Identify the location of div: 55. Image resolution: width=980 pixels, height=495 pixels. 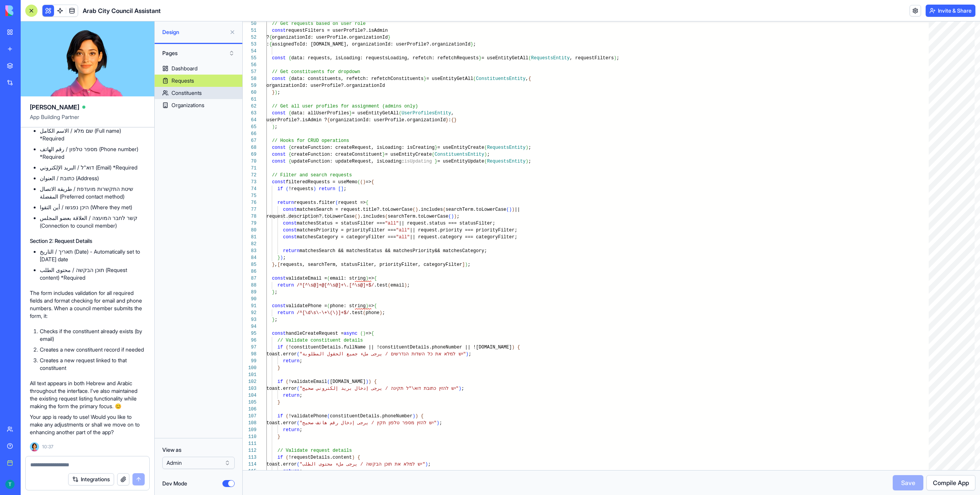
(250, 58).